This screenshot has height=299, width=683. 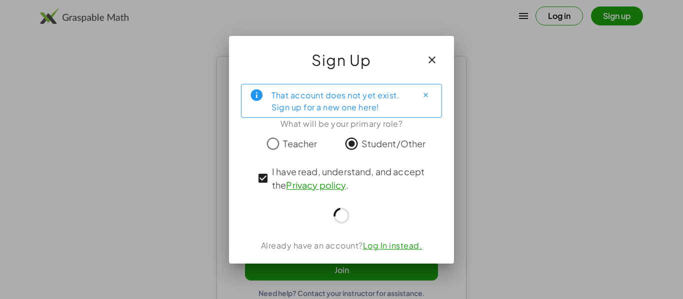 I want to click on div: What will be your primary role?, so click(x=341, y=124).